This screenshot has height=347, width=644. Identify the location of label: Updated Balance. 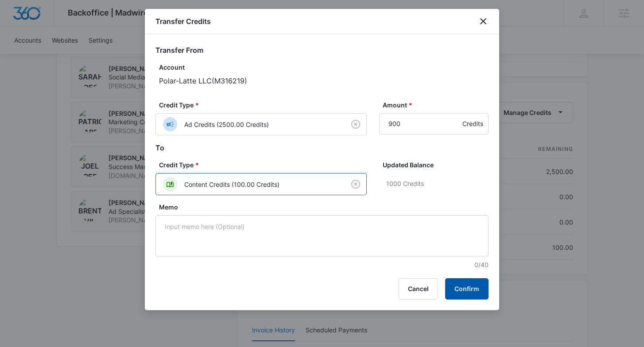
(438, 164).